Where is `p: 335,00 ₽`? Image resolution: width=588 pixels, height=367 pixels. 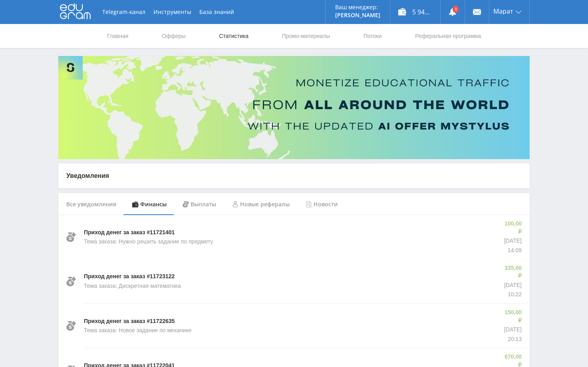
p: 335,00 ₽ is located at coordinates (511, 272).